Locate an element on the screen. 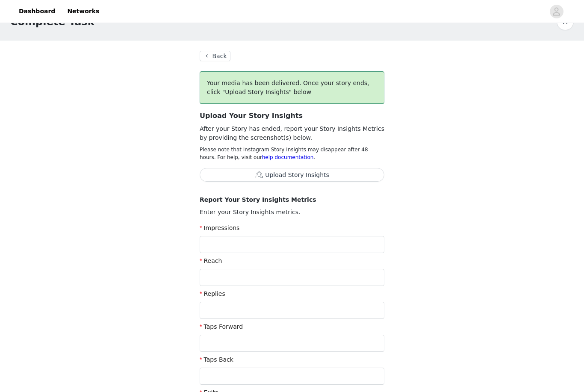 Image resolution: width=584 pixels, height=392 pixels. h3: Upload Your Story Insights is located at coordinates (292, 116).